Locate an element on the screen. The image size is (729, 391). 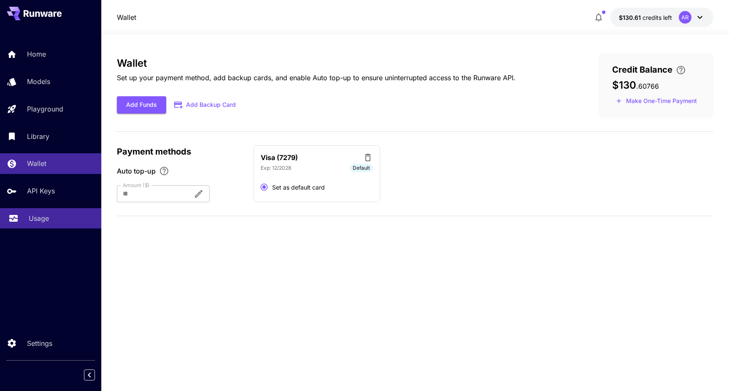
button: Enter your card details and choose an Auto top-up amount to avoid service interruptions. We'll au... is located at coordinates (681, 70).